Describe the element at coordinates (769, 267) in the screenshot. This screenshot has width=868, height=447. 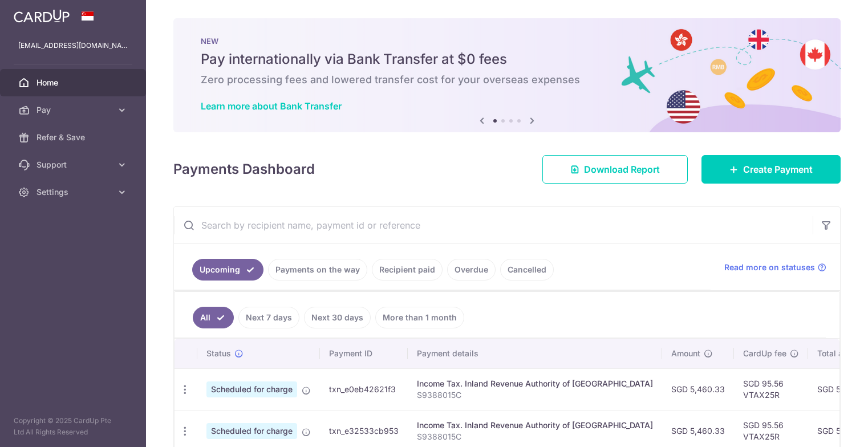
I see `span: Read more on statuses` at that location.